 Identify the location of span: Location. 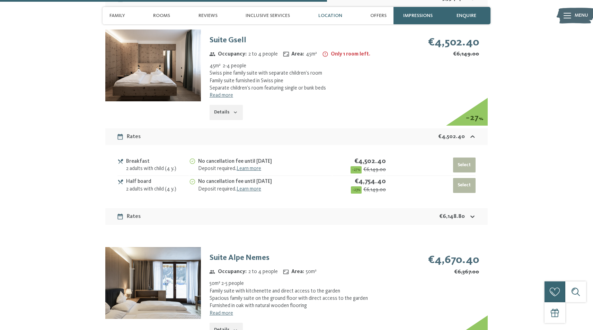
(330, 16).